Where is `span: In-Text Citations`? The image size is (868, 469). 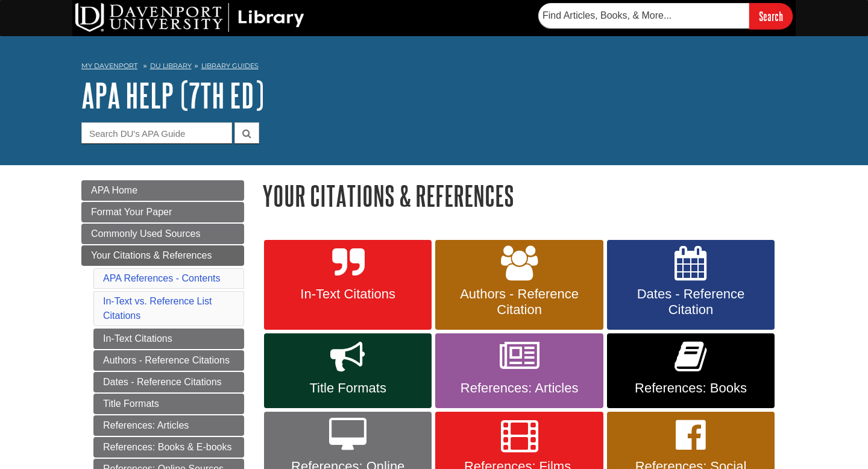 span: In-Text Citations is located at coordinates (348, 295).